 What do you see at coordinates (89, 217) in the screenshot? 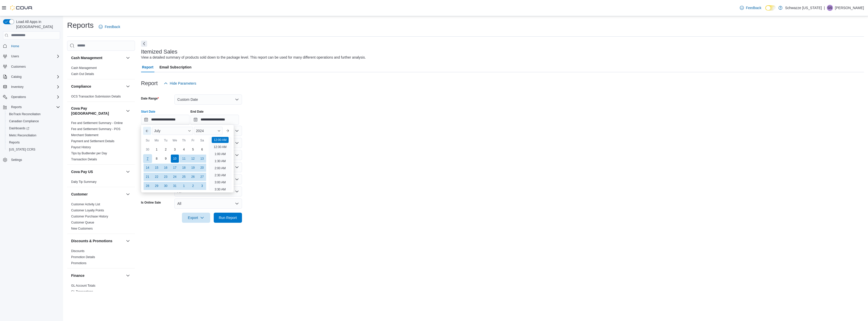
I see `a: Customer Purchase History` at bounding box center [89, 217].